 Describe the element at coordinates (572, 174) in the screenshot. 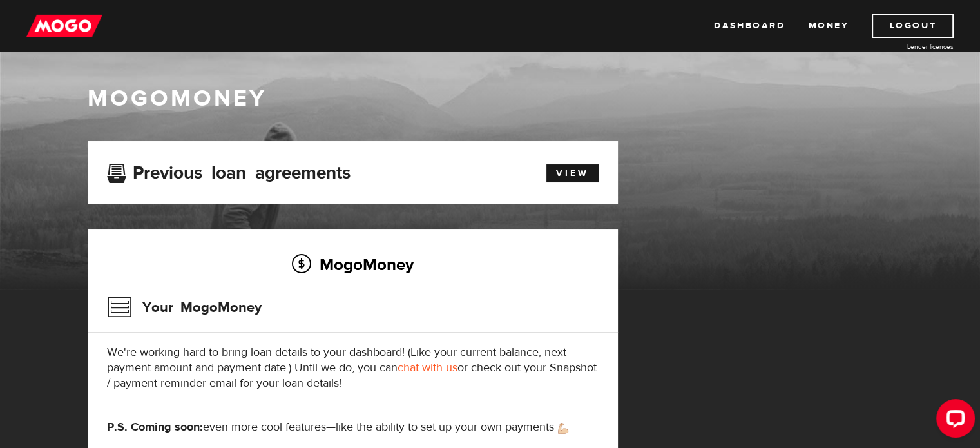

I see `a: View` at that location.